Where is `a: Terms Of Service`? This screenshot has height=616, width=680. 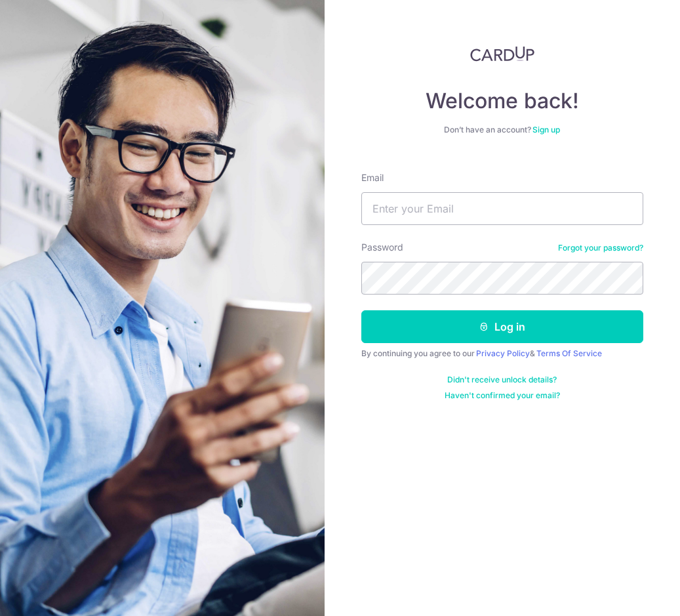
a: Terms Of Service is located at coordinates (570, 353).